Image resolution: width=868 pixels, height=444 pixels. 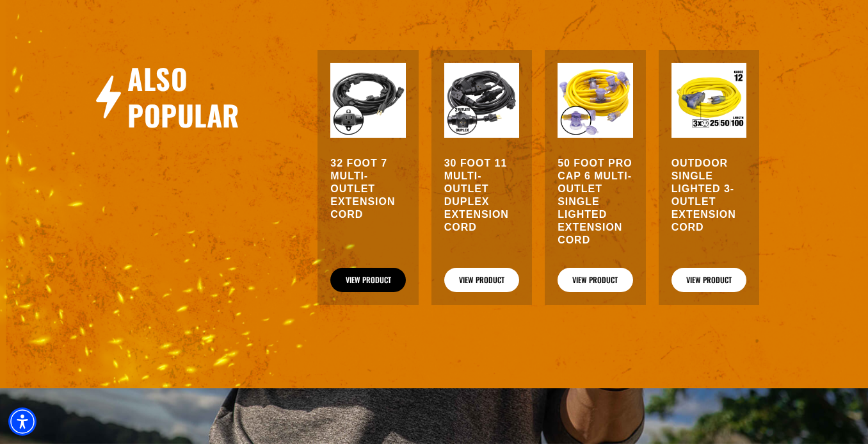 I want to click on img: yellow, so click(x=595, y=100).